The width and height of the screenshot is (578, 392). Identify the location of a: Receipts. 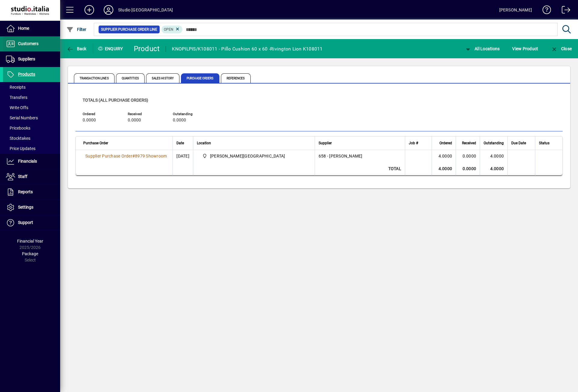
(31, 87).